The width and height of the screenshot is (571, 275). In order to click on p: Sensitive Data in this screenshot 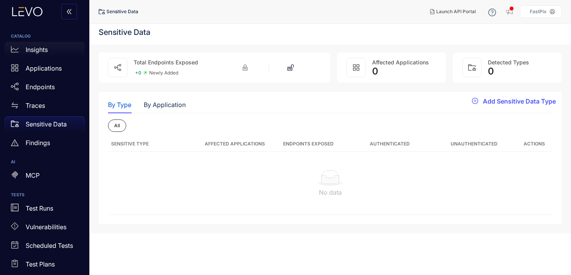, I will do `click(46, 124)`.